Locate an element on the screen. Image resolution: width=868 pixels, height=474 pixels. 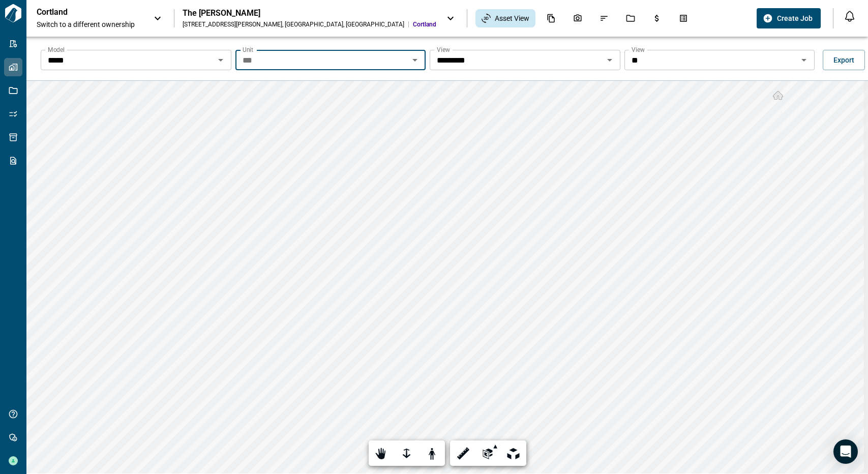
div: Issues & Info is located at coordinates (604, 19).